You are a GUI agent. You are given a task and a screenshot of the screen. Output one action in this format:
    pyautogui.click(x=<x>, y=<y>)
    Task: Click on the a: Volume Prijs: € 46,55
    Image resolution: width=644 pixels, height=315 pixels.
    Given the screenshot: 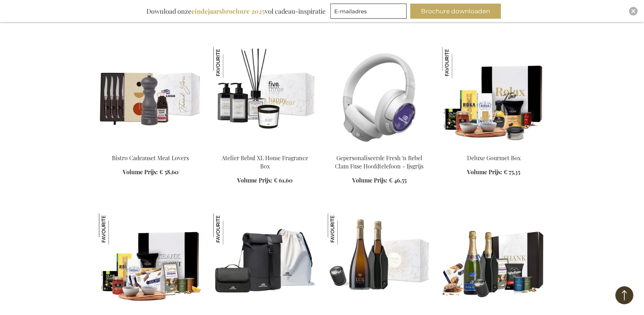 What is the action you would take?
    pyautogui.click(x=379, y=180)
    